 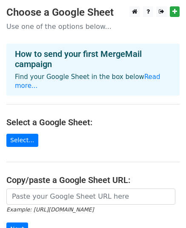 I want to click on a: Read more..., so click(x=88, y=81).